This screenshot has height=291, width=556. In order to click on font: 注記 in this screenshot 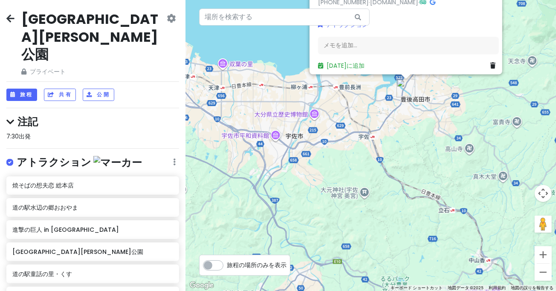, I will do `click(28, 121)`.